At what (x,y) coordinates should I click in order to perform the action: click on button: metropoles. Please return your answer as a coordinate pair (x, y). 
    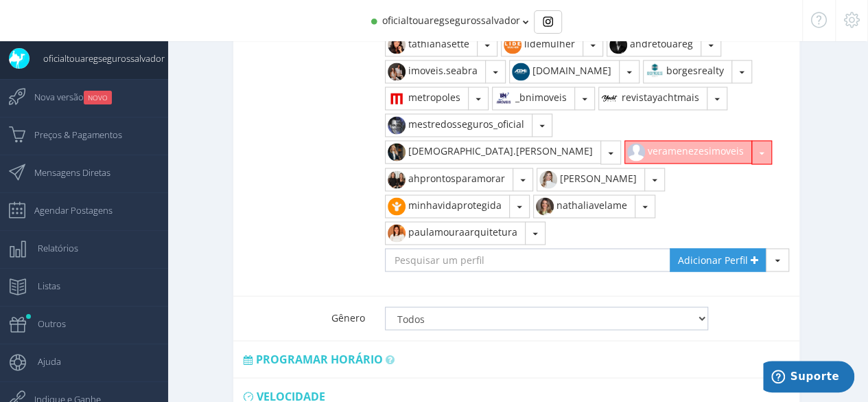
    Looking at the image, I should click on (427, 98).